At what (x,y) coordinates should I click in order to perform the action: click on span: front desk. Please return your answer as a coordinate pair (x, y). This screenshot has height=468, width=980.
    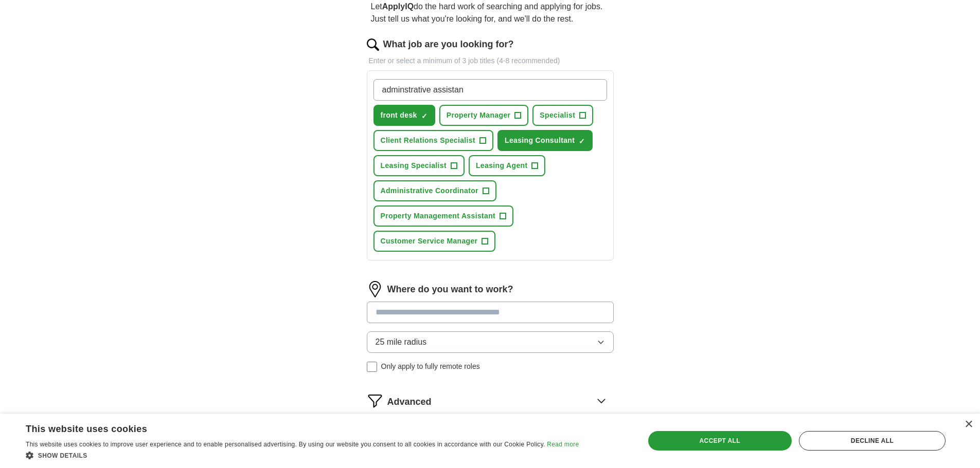
    Looking at the image, I should click on (398, 115).